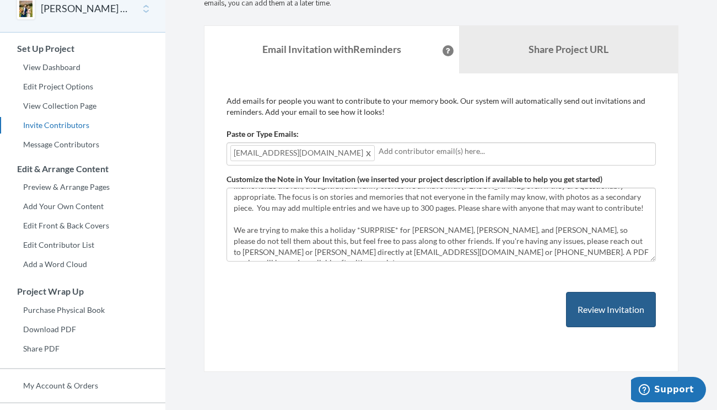  Describe the element at coordinates (83, 169) in the screenshot. I see `h3: Edit & Arrange Content` at that location.